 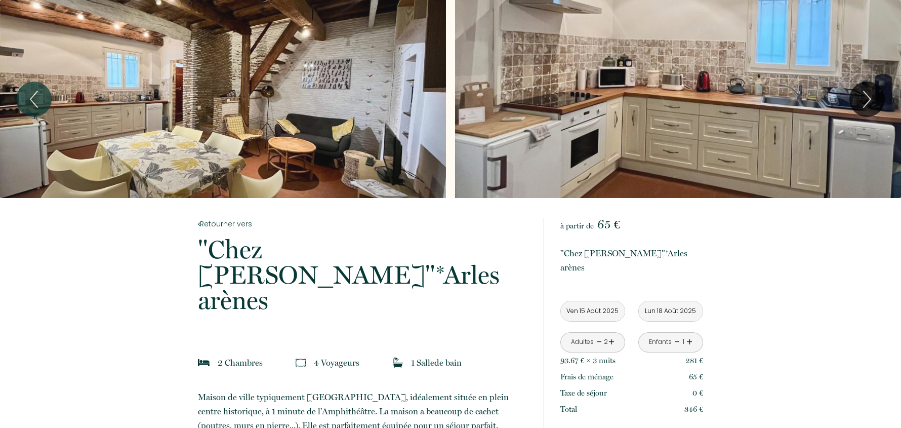 What do you see at coordinates (660, 342) in the screenshot?
I see `div: Enfants` at bounding box center [660, 342].